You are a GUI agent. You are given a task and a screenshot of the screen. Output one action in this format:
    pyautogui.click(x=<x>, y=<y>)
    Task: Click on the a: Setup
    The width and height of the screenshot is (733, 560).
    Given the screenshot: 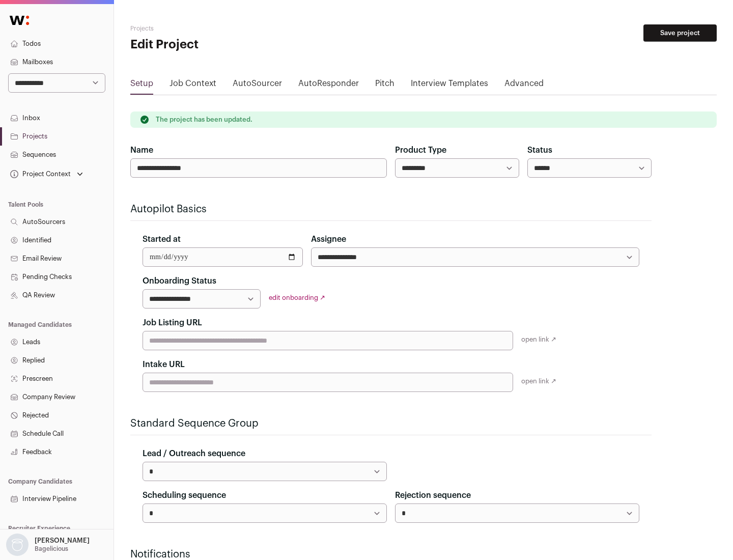 What is the action you would take?
    pyautogui.click(x=141, y=85)
    